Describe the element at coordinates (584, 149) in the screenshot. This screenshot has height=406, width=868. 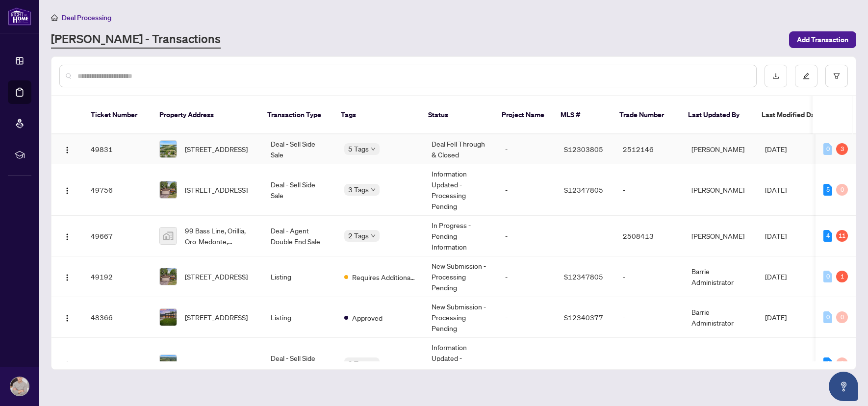
I see `span: S12303805` at that location.